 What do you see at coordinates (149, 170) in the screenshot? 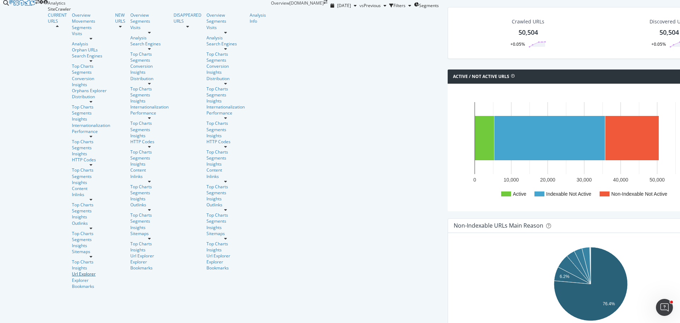
I see `a: Content` at bounding box center [149, 170].